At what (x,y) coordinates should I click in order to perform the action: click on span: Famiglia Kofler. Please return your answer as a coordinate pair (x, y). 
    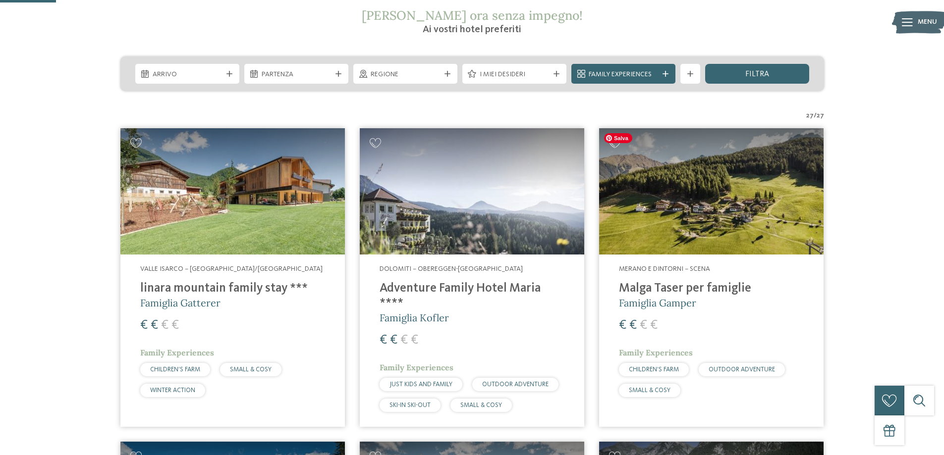
    Looking at the image, I should click on (414, 318).